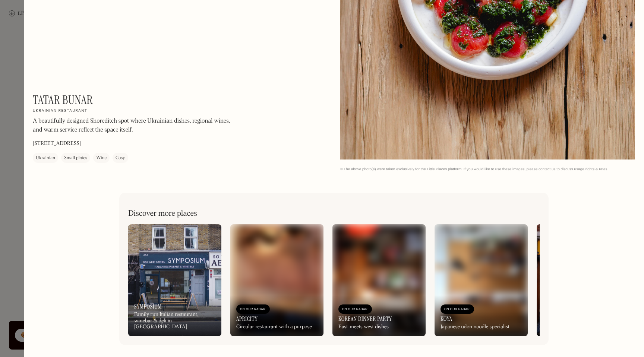 Image resolution: width=644 pixels, height=357 pixels. What do you see at coordinates (45, 158) in the screenshot?
I see `div: Ukrainian` at bounding box center [45, 158].